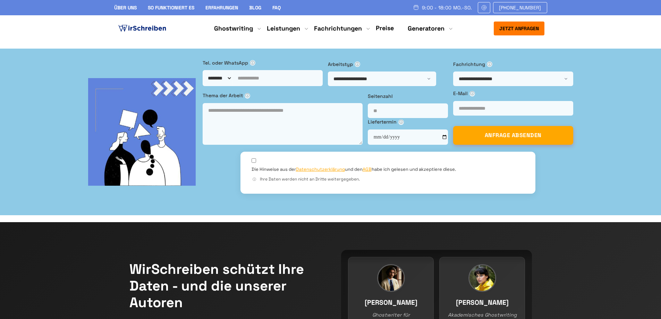 Image resolution: width=661 pixels, height=319 pixels. I want to click on label: E-Mail, so click(513, 93).